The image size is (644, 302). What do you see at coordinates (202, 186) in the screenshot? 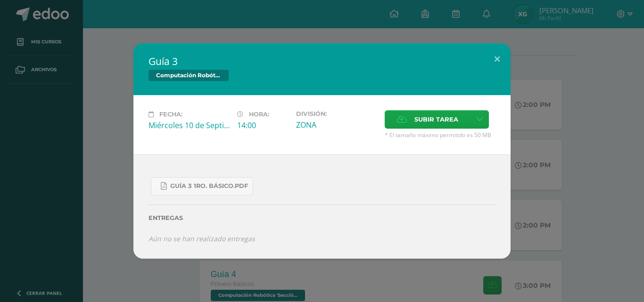
I see `a: Guía 3 1ro. Básico.pdf` at bounding box center [202, 186].